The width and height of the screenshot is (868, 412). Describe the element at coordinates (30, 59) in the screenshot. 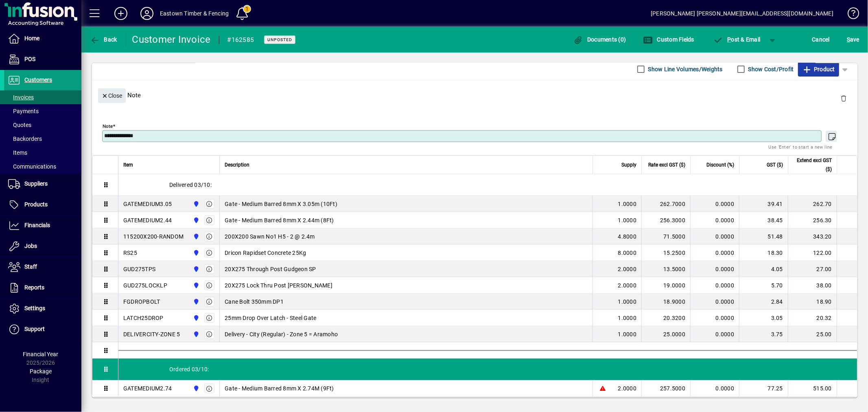

I see `span: POS` at that location.